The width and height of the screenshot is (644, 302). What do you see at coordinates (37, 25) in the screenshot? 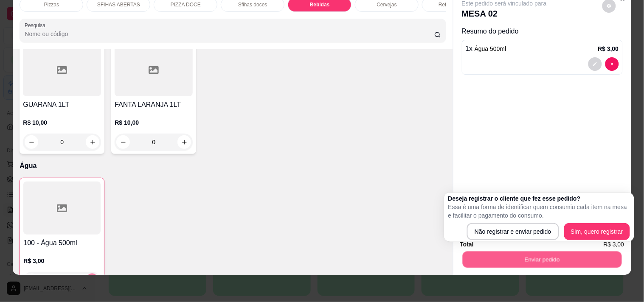
I see `label: Pesquisa` at bounding box center [37, 25].